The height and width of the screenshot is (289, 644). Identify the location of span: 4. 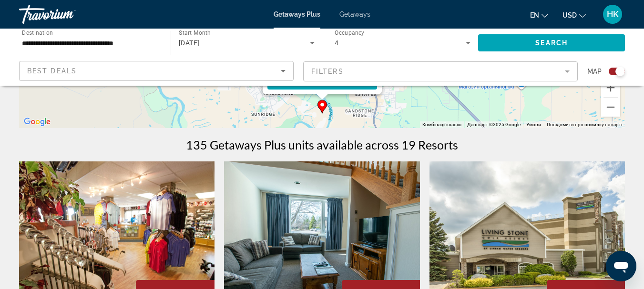
(337, 43).